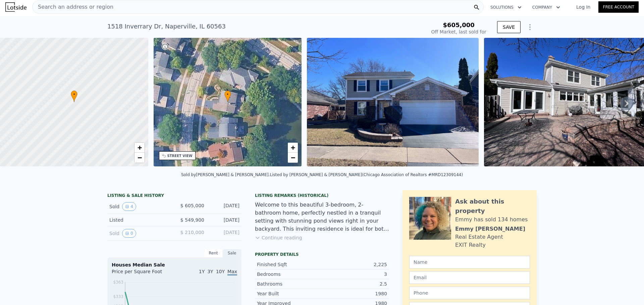 This screenshot has height=305, width=644. What do you see at coordinates (322, 217) in the screenshot?
I see `div: Welcome to this beautiful 3-bedroom, 2-bathroom home, perfectly nestled in a tranquil setting wit...` at bounding box center [322, 217].